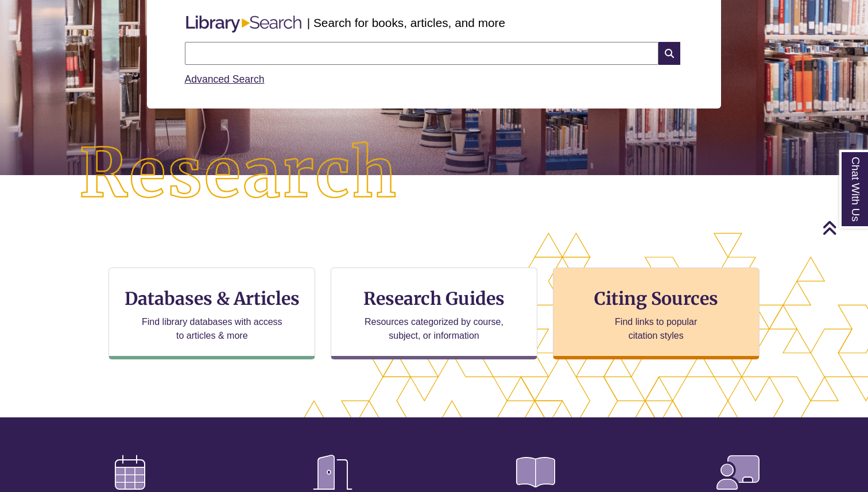 The height and width of the screenshot is (492, 868). What do you see at coordinates (434, 299) in the screenshot?
I see `h3: Research Guides` at bounding box center [434, 299].